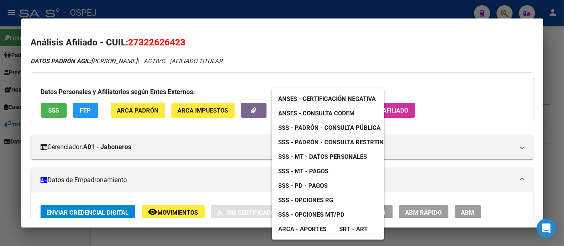 Image resolution: width=564 pixels, height=246 pixels. Describe the element at coordinates (322, 157) in the screenshot. I see `a: SSS - MT - Datos Personales` at that location.